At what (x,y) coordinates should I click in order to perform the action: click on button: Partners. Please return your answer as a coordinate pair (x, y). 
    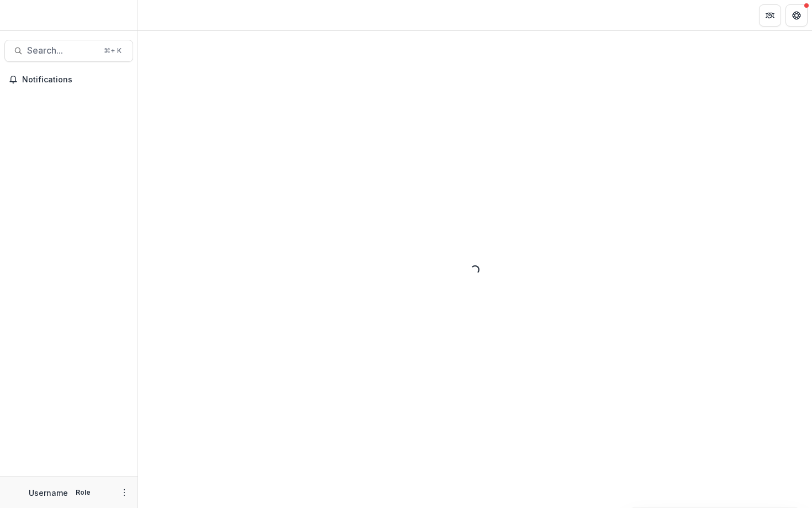
    Looking at the image, I should click on (770, 15).